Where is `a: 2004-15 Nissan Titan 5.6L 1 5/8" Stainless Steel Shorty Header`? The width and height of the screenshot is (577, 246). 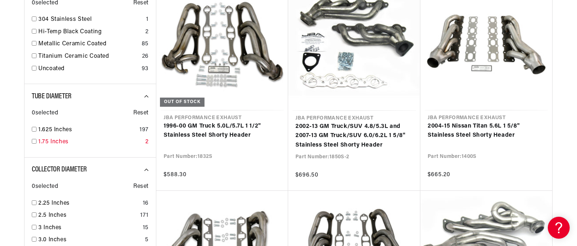 a: 2004-15 Nissan Titan 5.6L 1 5/8" Stainless Steel Shorty Header is located at coordinates (486, 131).